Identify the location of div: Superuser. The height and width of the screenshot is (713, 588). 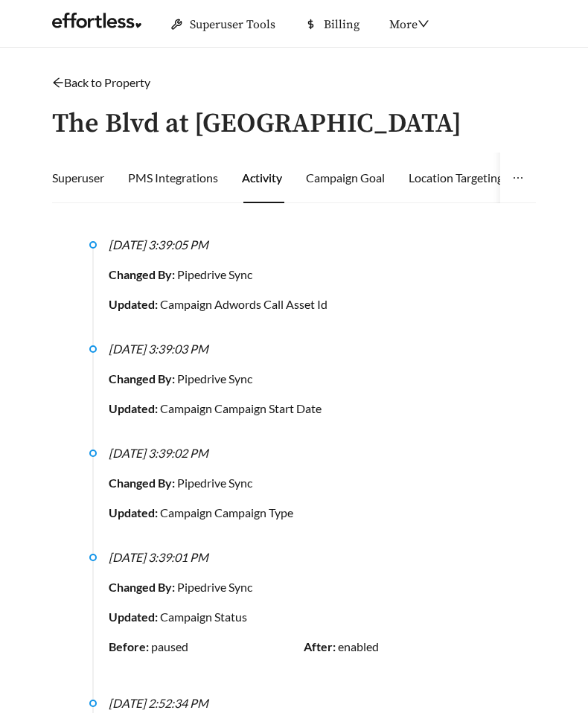
(78, 178).